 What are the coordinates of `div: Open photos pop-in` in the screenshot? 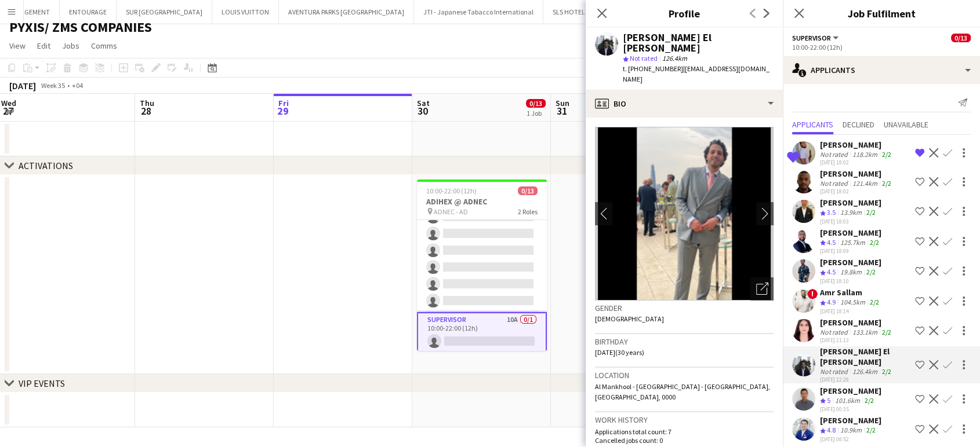 It's located at (762, 289).